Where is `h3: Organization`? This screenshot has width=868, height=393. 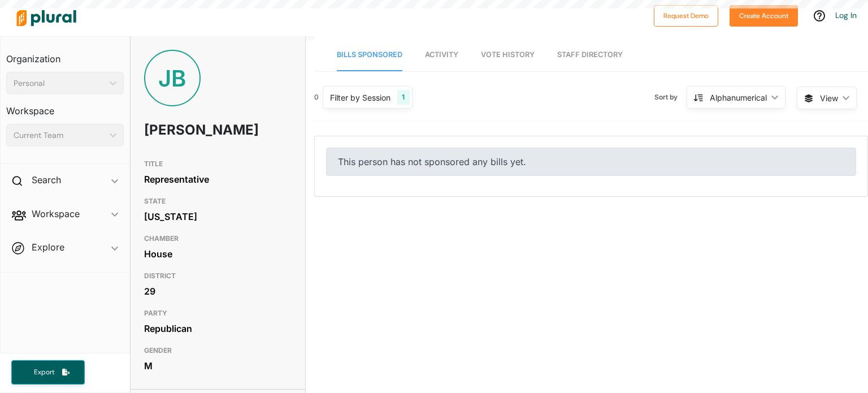 h3: Organization is located at coordinates (65, 55).